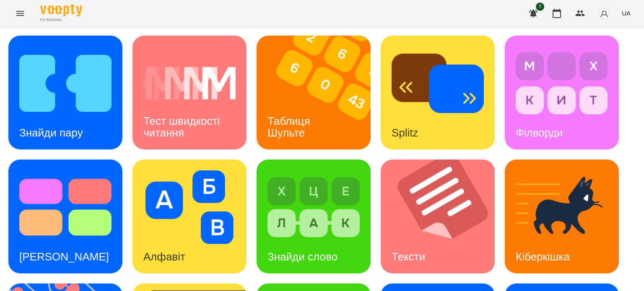 This screenshot has height=291, width=644. What do you see at coordinates (314, 207) in the screenshot?
I see `img: Знайди слово` at bounding box center [314, 207].